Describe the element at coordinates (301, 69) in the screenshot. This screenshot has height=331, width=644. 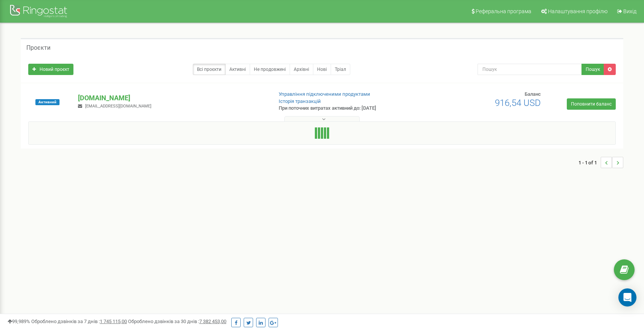
I see `a: Архівні` at that location.